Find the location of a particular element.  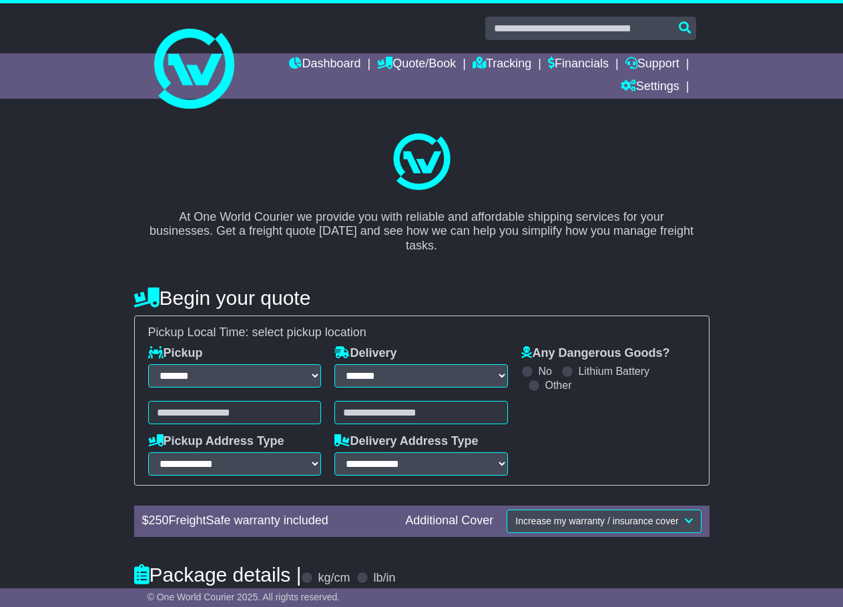

label: kg/cm is located at coordinates (334, 579).